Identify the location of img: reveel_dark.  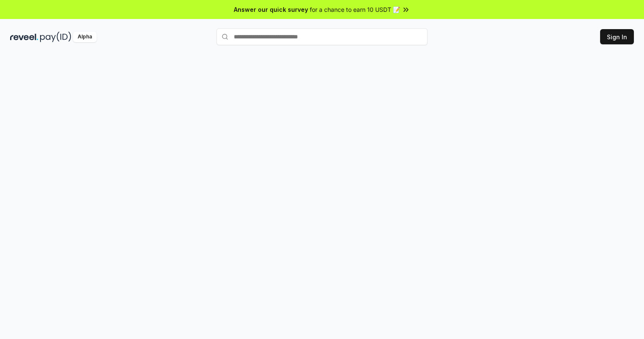
(24, 37).